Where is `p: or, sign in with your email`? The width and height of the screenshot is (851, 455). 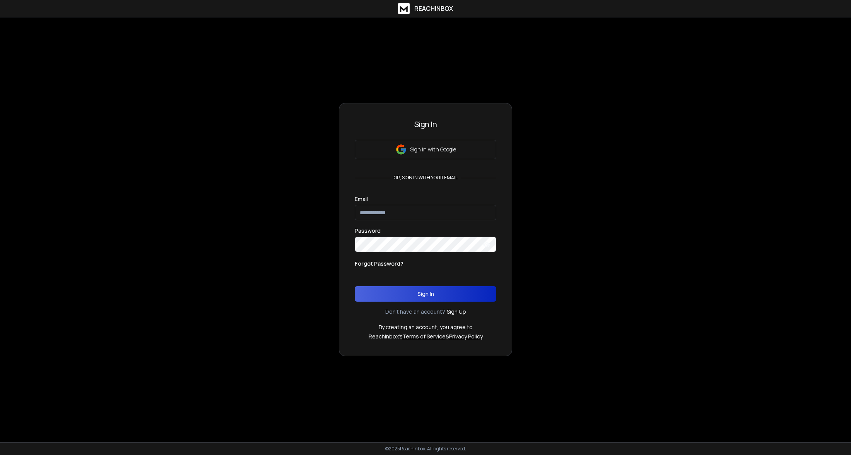 p: or, sign in with your email is located at coordinates (426, 178).